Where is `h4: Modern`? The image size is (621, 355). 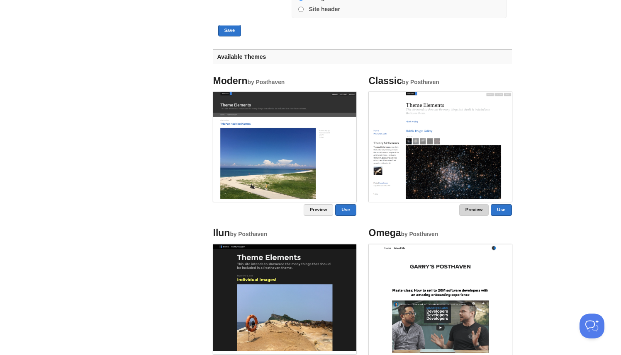
h4: Modern is located at coordinates (284, 81).